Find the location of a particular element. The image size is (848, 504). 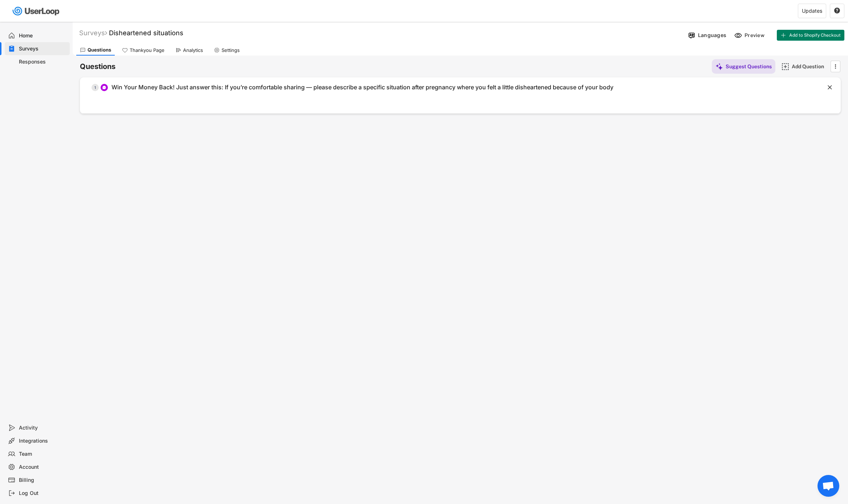

div: Log Out is located at coordinates (43, 493).